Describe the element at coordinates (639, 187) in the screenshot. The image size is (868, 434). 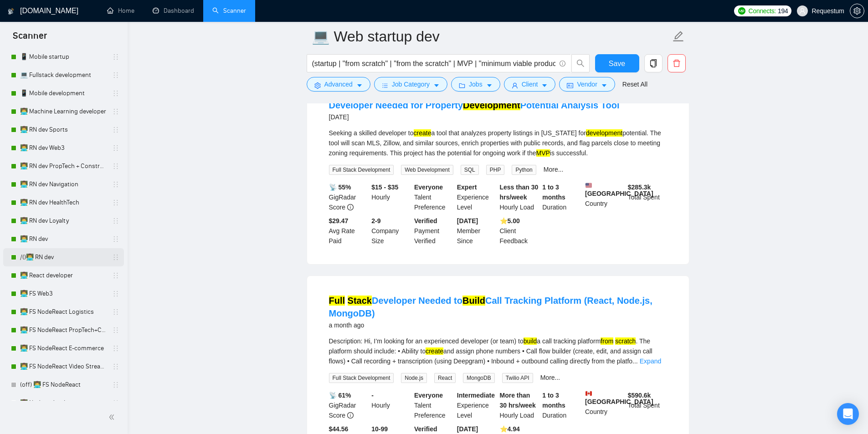
I see `b: $ 285.3k` at that location.